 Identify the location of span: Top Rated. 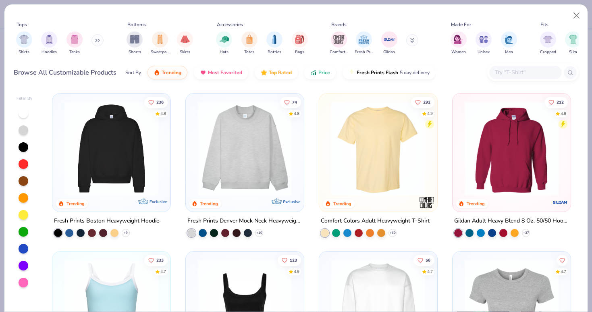
(280, 73).